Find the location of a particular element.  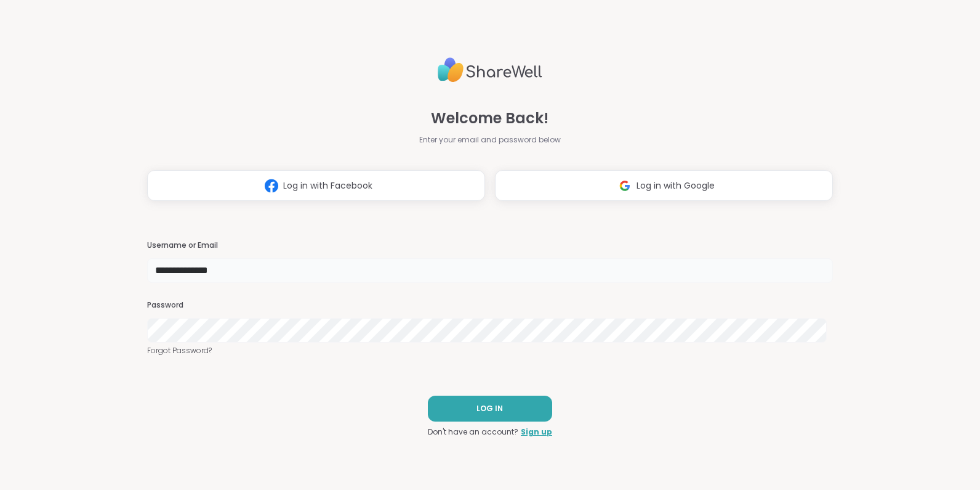

span: Log in with Facebook is located at coordinates (327, 185).